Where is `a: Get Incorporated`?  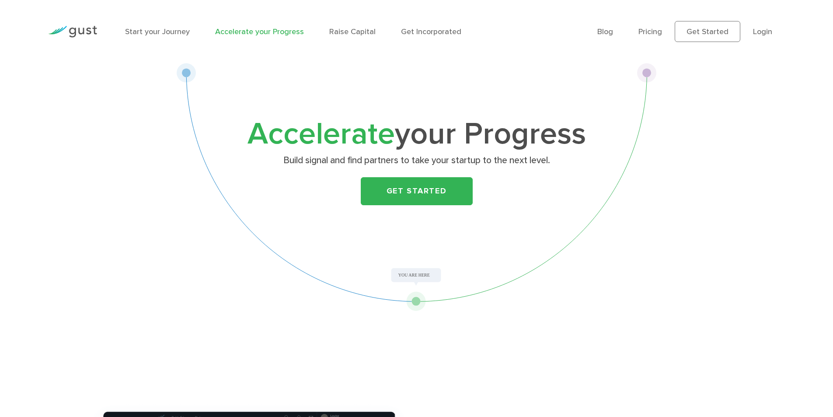 a: Get Incorporated is located at coordinates (431, 31).